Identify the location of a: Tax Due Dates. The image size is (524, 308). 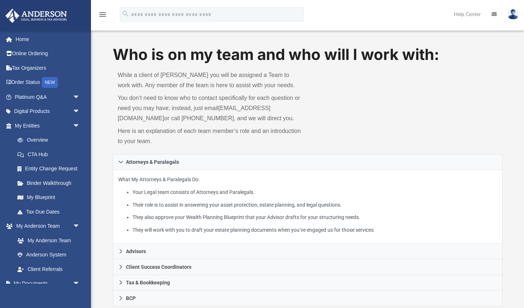
(51, 212).